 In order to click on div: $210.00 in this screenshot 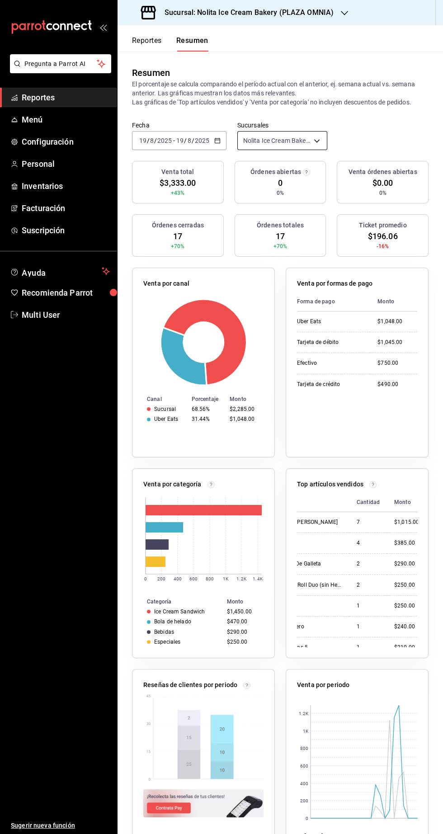, I will do `click(406, 648)`.